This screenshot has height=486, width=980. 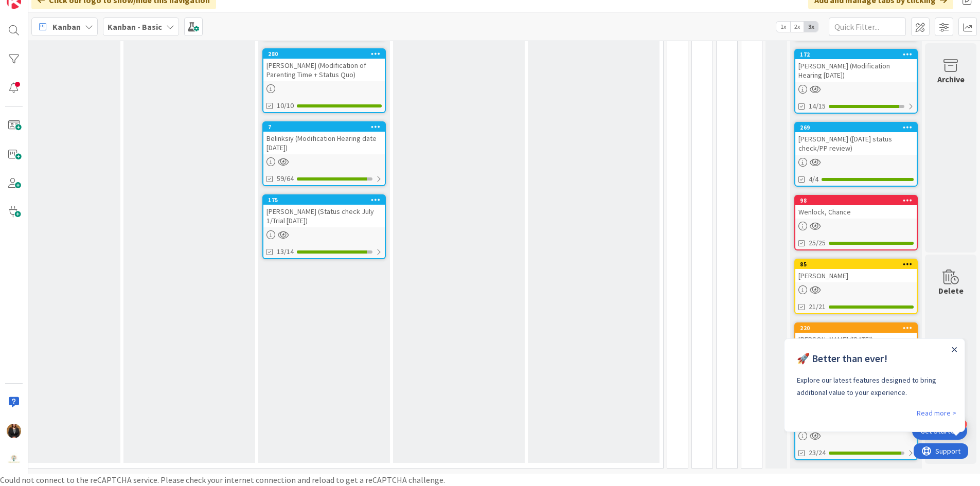 What do you see at coordinates (811, 27) in the screenshot?
I see `span: 3x` at bounding box center [811, 27].